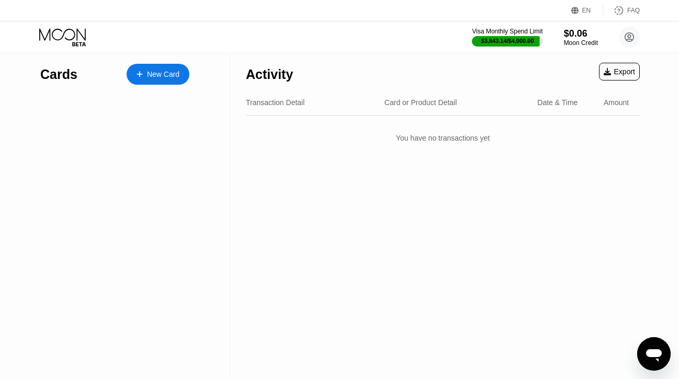  Describe the element at coordinates (581, 43) in the screenshot. I see `div: Moon Credit` at that location.